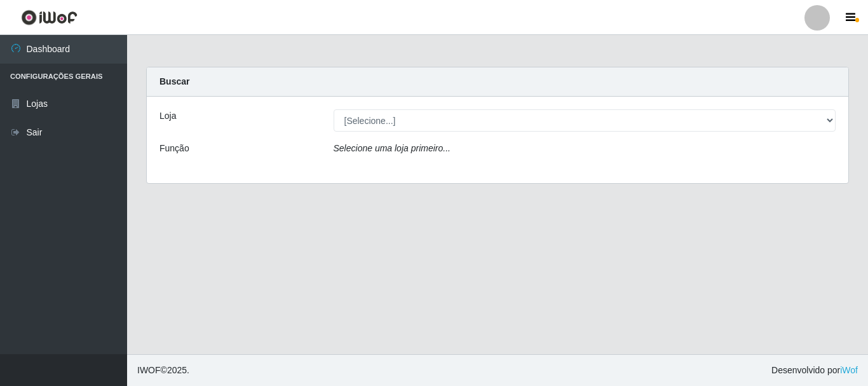 The height and width of the screenshot is (386, 868). I want to click on a: iWof, so click(849, 370).